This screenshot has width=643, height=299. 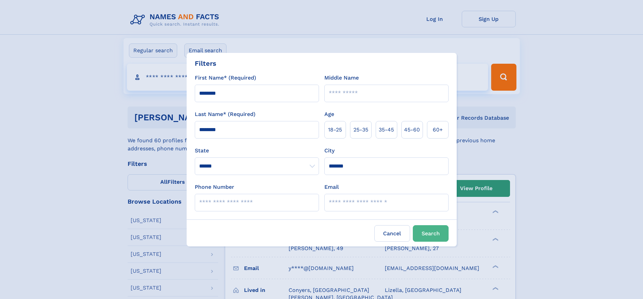 I want to click on label: Middle Name, so click(x=342, y=78).